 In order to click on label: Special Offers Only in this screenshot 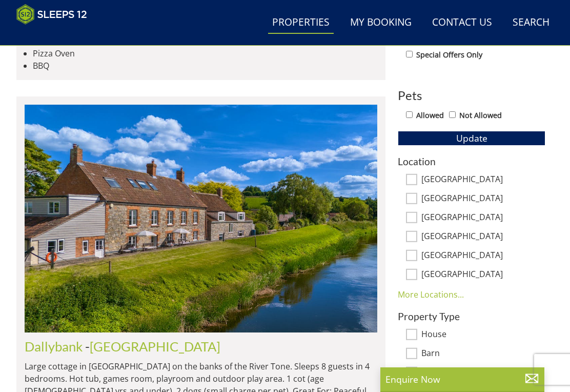, I will do `click(449, 55)`.